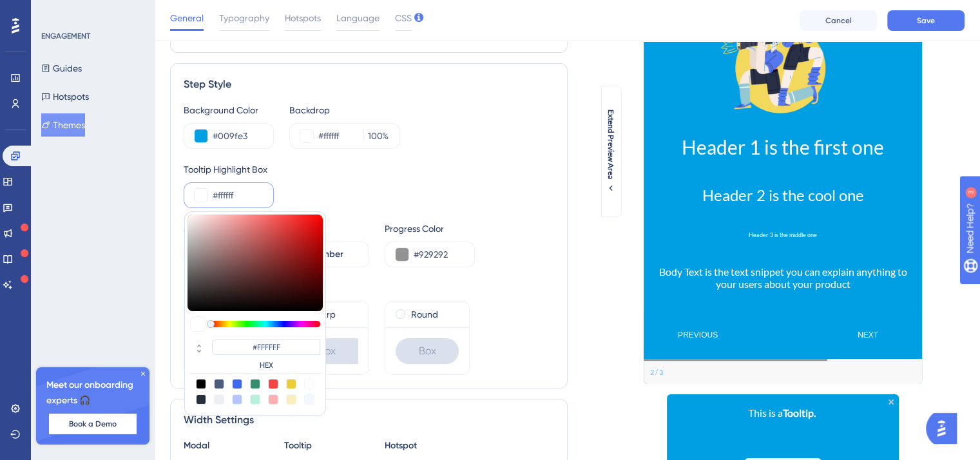 The image size is (980, 460). Describe the element at coordinates (15, 19) in the screenshot. I see `img: launcher-image-alternative-text` at that location.